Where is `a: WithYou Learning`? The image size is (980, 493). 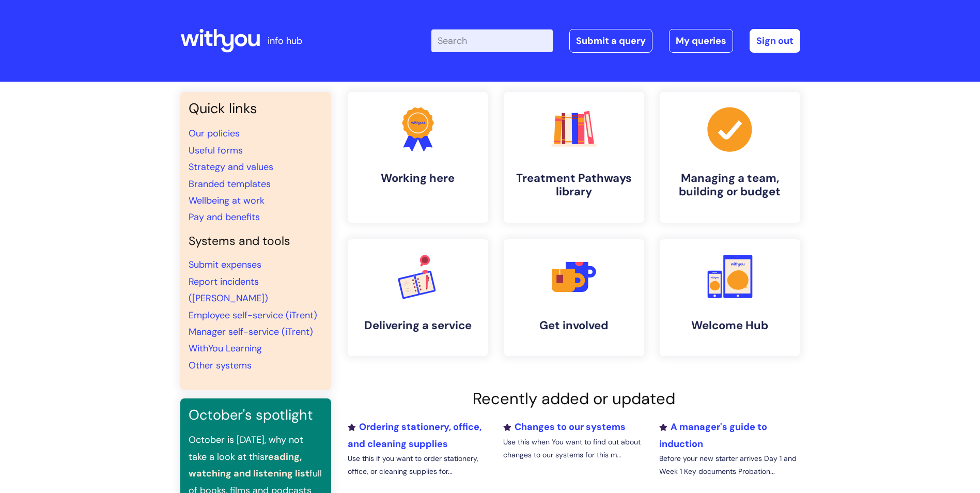
a: WithYou Learning is located at coordinates (225, 348).